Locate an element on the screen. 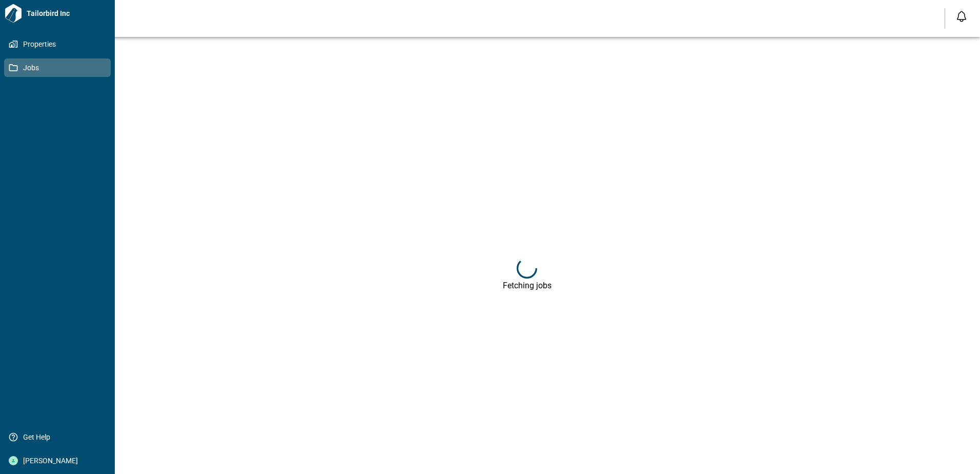 Image resolution: width=980 pixels, height=474 pixels. button: Open notification feed is located at coordinates (962, 16).